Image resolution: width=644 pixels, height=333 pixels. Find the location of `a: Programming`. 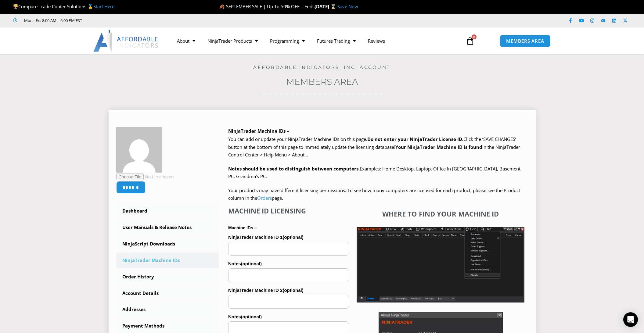

a: Programming is located at coordinates (288, 40).